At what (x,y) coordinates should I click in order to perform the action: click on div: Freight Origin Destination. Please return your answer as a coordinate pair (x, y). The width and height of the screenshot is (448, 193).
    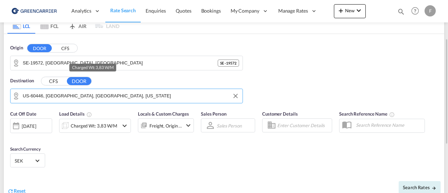
    Looking at the image, I should click on (166, 126).